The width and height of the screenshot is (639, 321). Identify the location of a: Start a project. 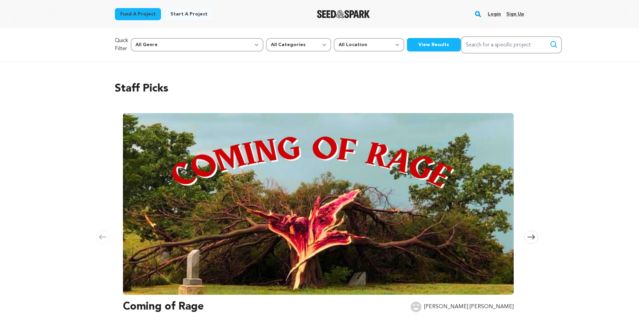
(189, 14).